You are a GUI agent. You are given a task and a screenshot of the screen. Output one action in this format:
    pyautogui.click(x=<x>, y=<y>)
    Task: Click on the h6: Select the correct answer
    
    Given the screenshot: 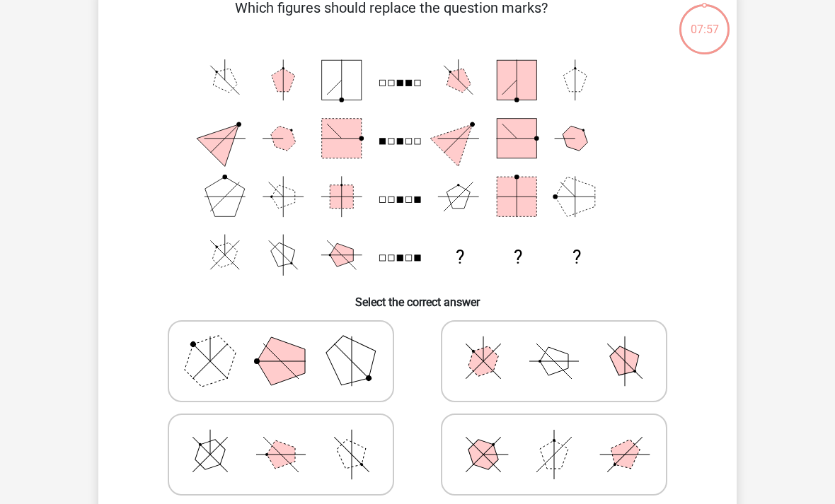 What is the action you would take?
    pyautogui.click(x=418, y=296)
    